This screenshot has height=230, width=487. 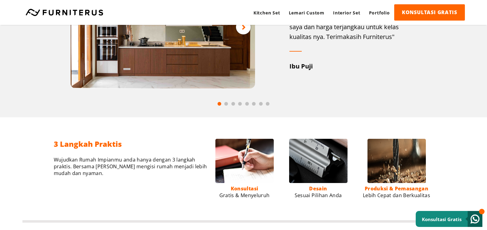 I want to click on a: KONSULTASI GRATIS, so click(x=430, y=12).